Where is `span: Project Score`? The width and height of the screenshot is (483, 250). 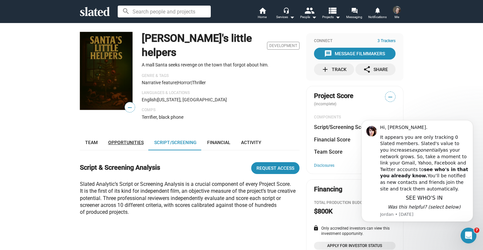 span: Project Score is located at coordinates (334, 96).